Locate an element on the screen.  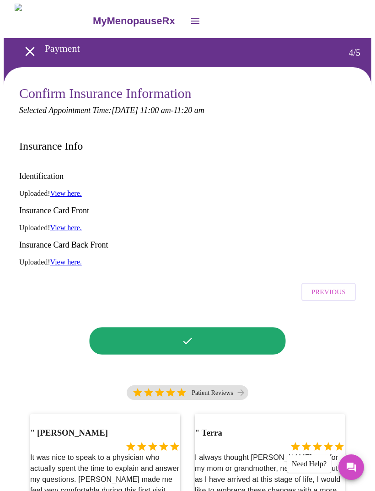
p: Patient Reviews is located at coordinates (212, 393).